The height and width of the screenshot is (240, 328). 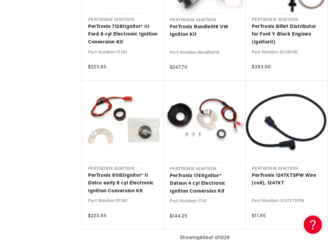 What do you see at coordinates (287, 35) in the screenshot?
I see `a: PerTronix Billet Distributor for Ford Y Block Engines (IgnitorII)` at bounding box center [287, 35].